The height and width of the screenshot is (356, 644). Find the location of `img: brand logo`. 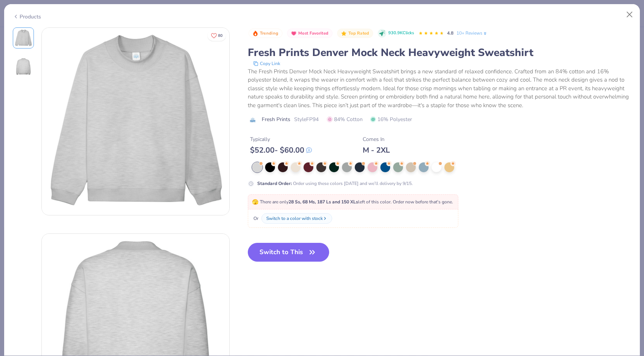

img: brand logo is located at coordinates (253, 120).